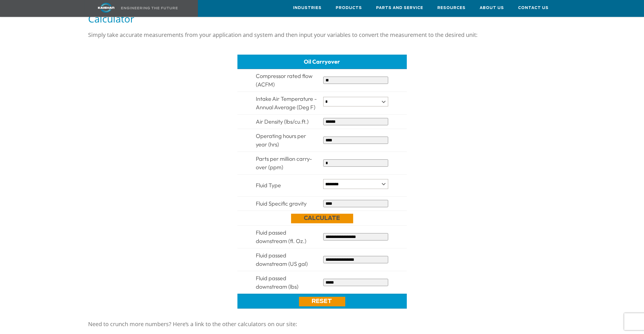 The height and width of the screenshot is (334, 644). I want to click on a: Industries, so click(307, 8).